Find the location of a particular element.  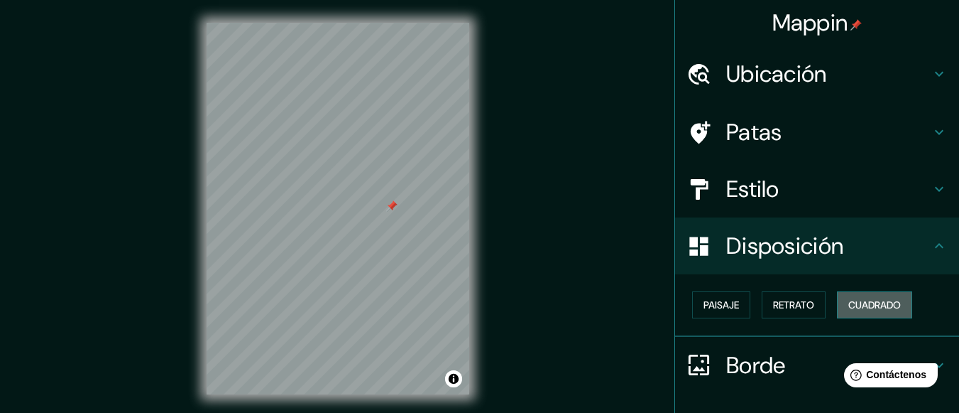

font: Disposición is located at coordinates (785, 246).